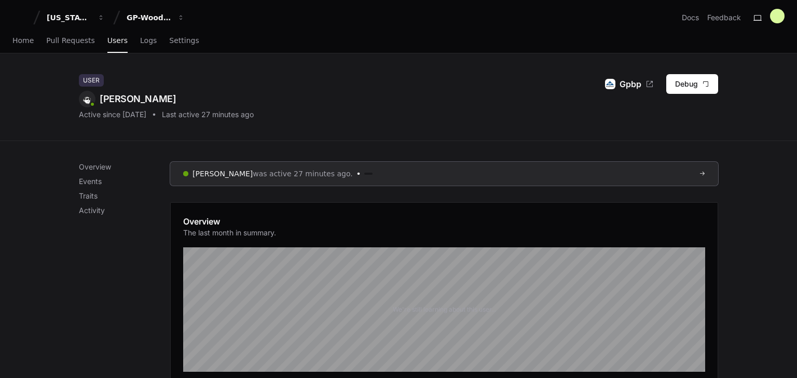 The height and width of the screenshot is (378, 797). Describe the element at coordinates (303, 174) in the screenshot. I see `span: was active 27 minutes ago.` at that location.